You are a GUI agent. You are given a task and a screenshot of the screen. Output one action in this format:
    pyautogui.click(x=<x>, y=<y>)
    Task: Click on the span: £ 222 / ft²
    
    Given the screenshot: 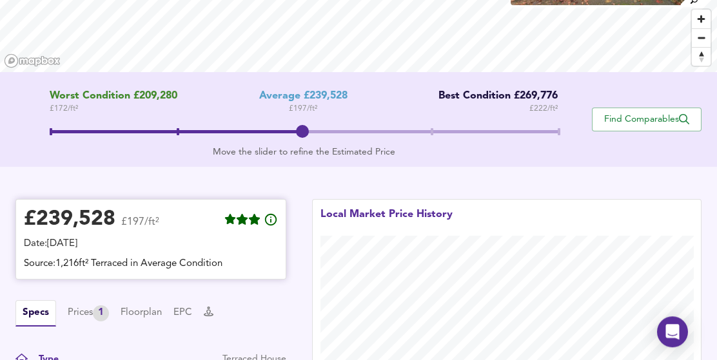 What is the action you would take?
    pyautogui.click(x=543, y=109)
    